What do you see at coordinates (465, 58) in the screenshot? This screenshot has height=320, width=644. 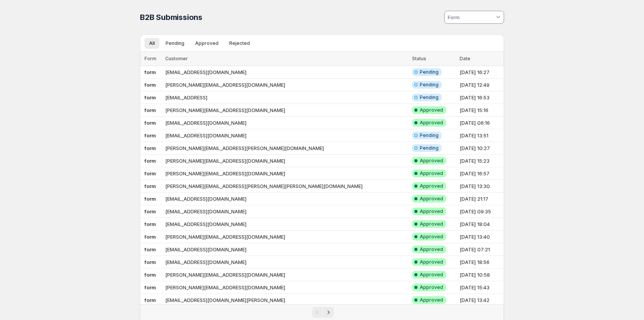 I see `span: Date` at bounding box center [465, 58].